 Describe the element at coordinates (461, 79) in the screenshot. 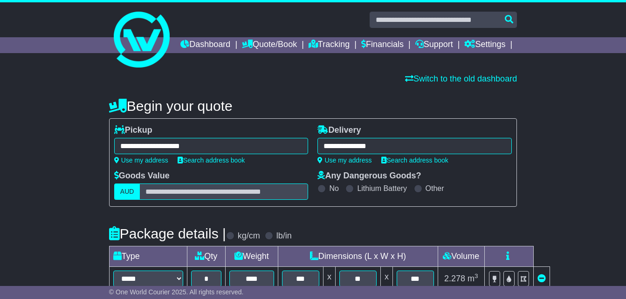

I see `a: Switch to the old dashboard` at that location.